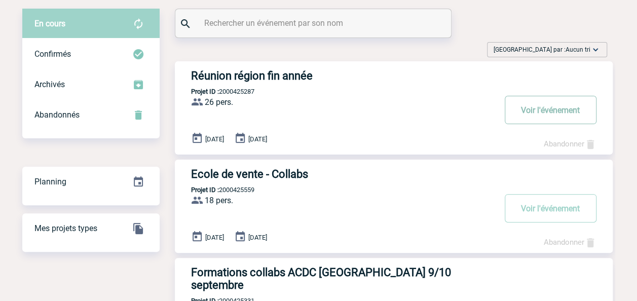 This screenshot has width=637, height=301. Describe the element at coordinates (91, 181) in the screenshot. I see `a: Planning` at that location.